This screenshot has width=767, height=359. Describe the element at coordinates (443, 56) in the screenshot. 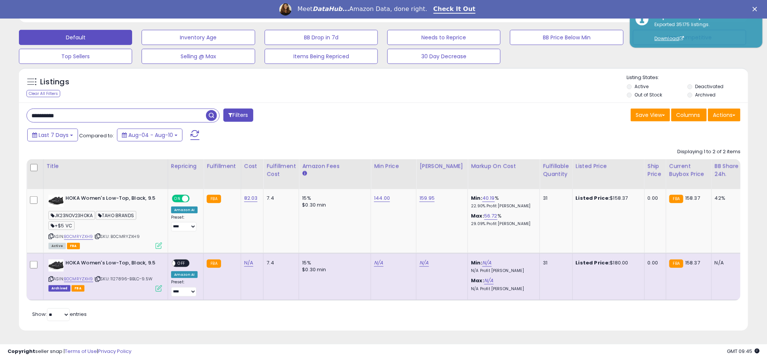

I see `button: 30 Day Decrease` at that location.